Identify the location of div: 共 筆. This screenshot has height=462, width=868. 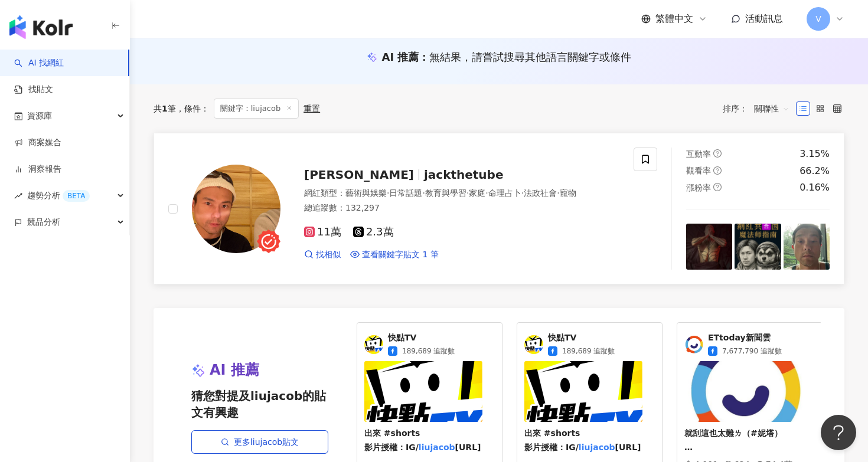
(165, 108).